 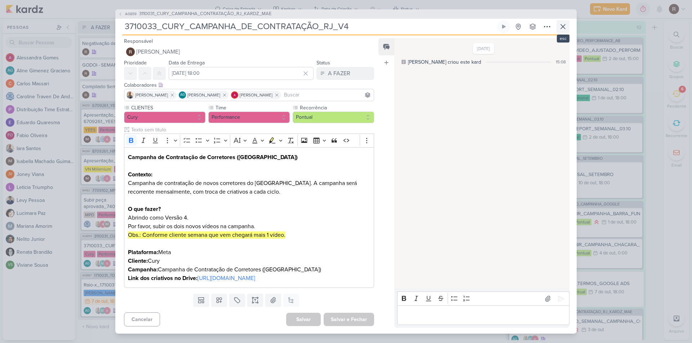 What do you see at coordinates (138, 261) in the screenshot?
I see `strong: Cliente:` at bounding box center [138, 261].